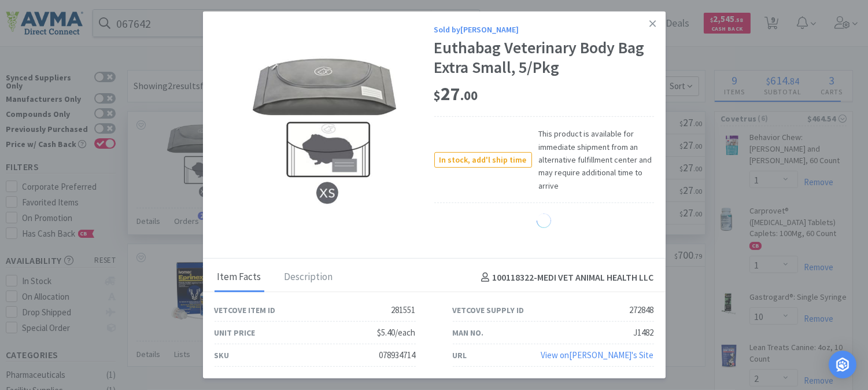  What do you see at coordinates (404, 311) in the screenshot?
I see `div: 281551` at bounding box center [404, 311].